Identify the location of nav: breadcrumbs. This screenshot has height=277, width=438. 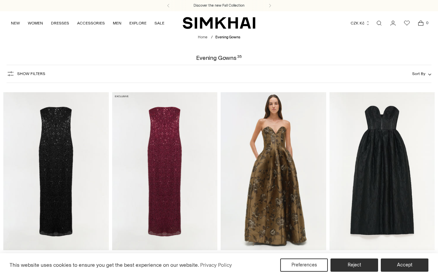
(219, 37).